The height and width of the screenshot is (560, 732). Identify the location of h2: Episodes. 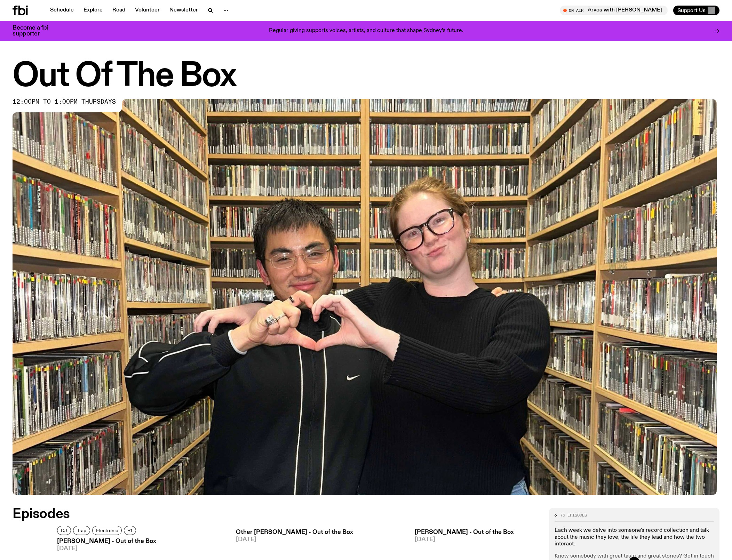
(246, 514).